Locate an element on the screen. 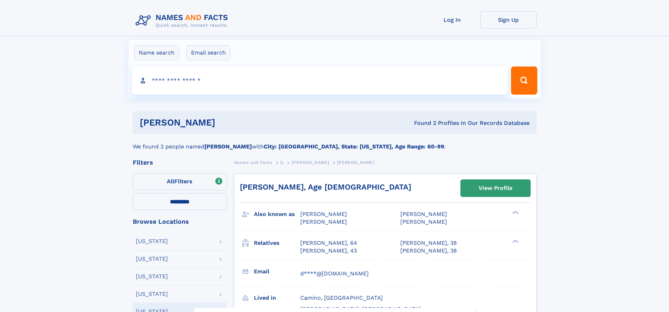 This screenshot has width=669, height=312. a: Sign Up is located at coordinates (509, 20).